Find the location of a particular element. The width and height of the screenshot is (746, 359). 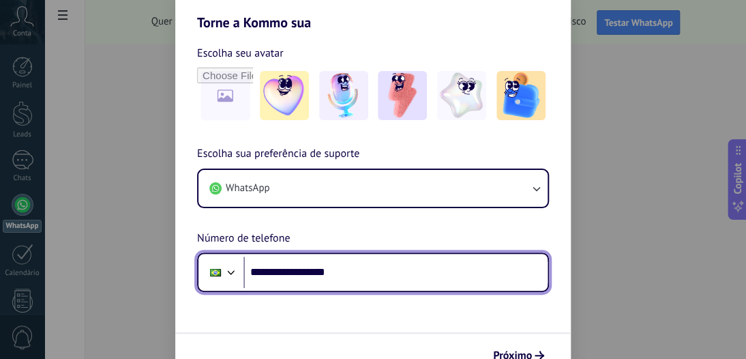

img: -4.jpeg is located at coordinates (461, 95).